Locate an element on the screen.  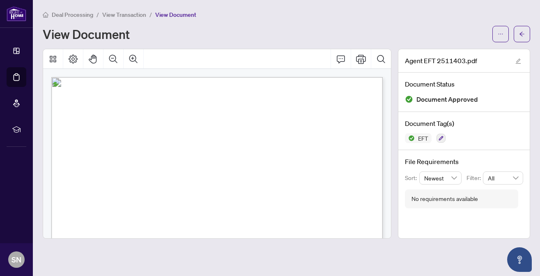
h4: Document Tag(s) is located at coordinates (464, 124).